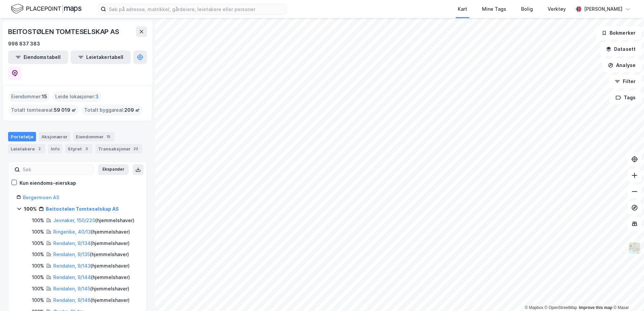  Describe the element at coordinates (71, 254) in the screenshot. I see `a: Rendalen, 9/135` at that location.